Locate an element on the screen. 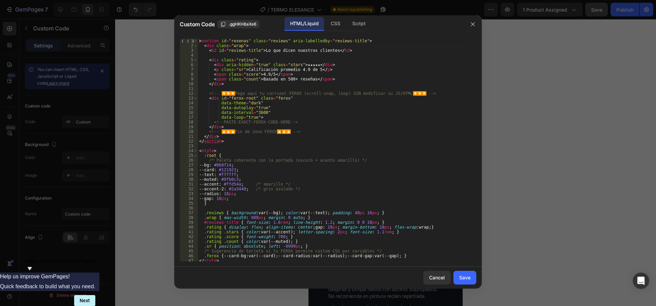 The height and width of the screenshot is (306, 656). div: 43 is located at coordinates (188, 242).